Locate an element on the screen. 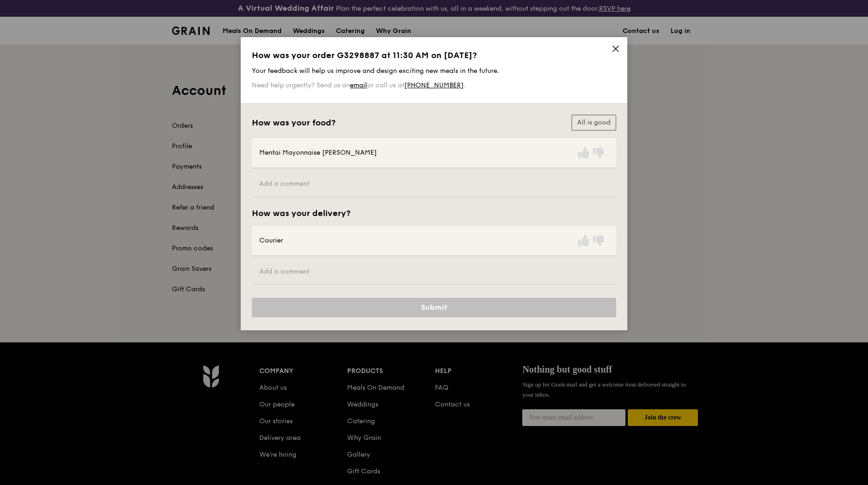 This screenshot has height=485, width=868. p: Need help urgently? Send us an or call us at . is located at coordinates (434, 85).